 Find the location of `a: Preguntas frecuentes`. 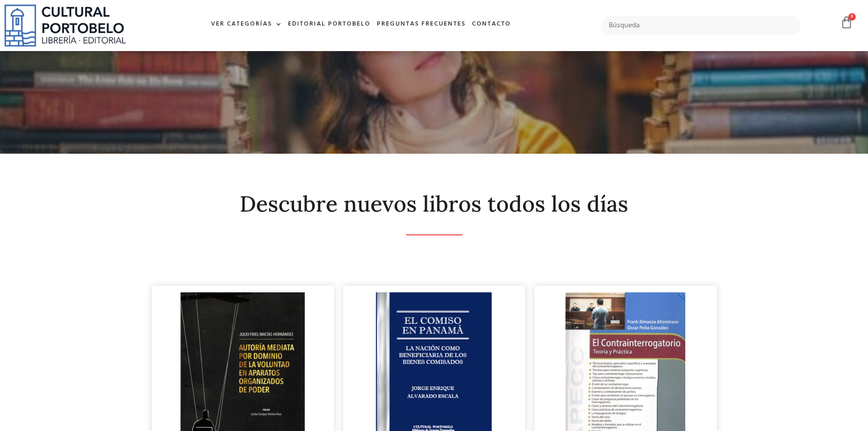

a: Preguntas frecuentes is located at coordinates (421, 24).